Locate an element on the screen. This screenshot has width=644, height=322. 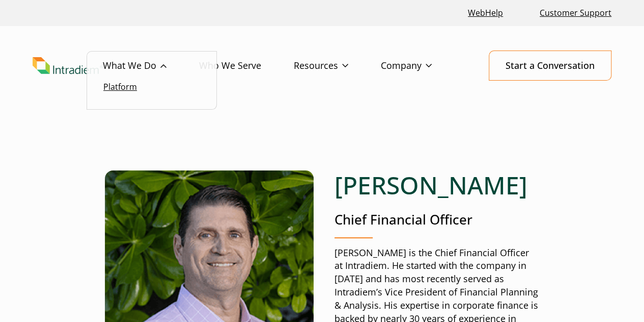
a: Who We Serve is located at coordinates (246, 66).